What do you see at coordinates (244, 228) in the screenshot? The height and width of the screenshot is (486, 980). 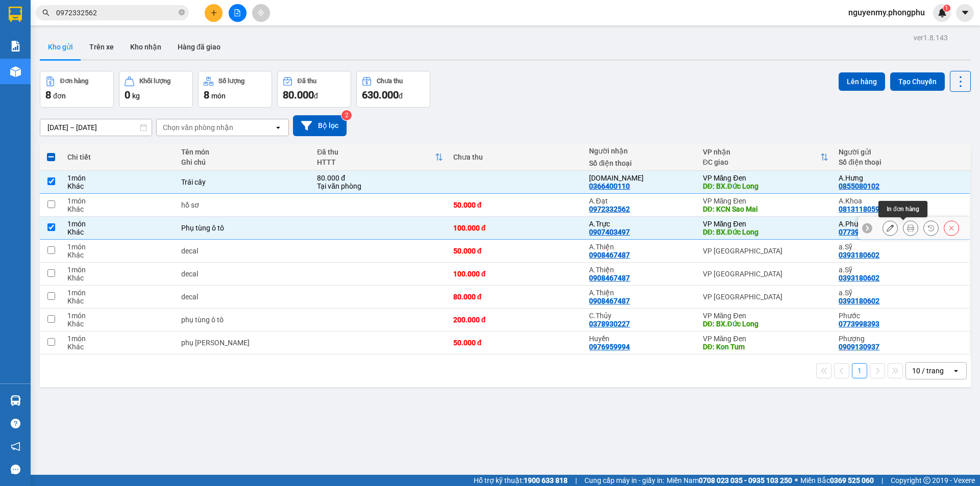 I see `div: Phụ tùng ô tô` at bounding box center [244, 228].